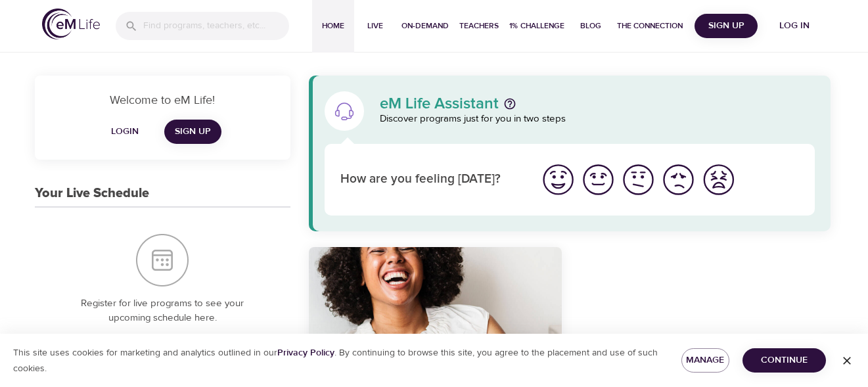 The width and height of the screenshot is (868, 387). Describe the element at coordinates (638, 179) in the screenshot. I see `button: I'm feeling ok` at that location.